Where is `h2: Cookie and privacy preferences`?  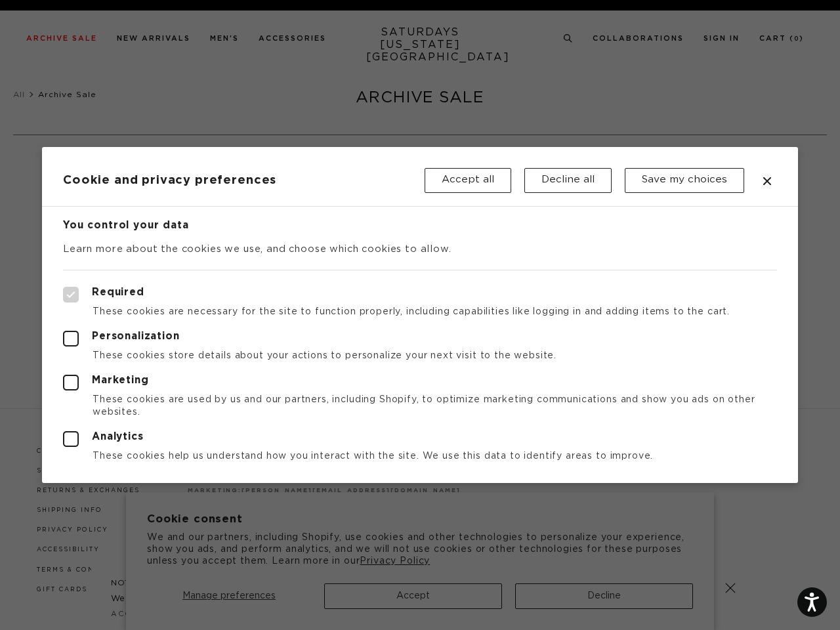
h2: Cookie and privacy preferences is located at coordinates (244, 181).